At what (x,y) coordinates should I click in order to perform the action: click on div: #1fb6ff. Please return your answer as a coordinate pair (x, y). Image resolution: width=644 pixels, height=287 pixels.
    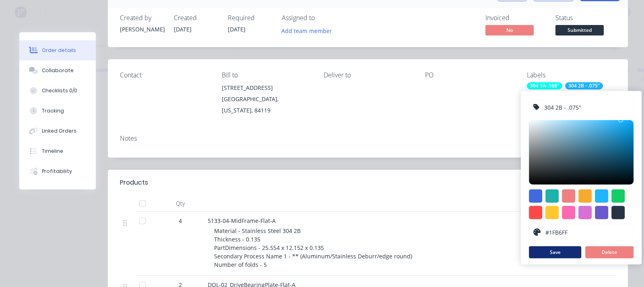
    Looking at the image, I should click on (602, 196).